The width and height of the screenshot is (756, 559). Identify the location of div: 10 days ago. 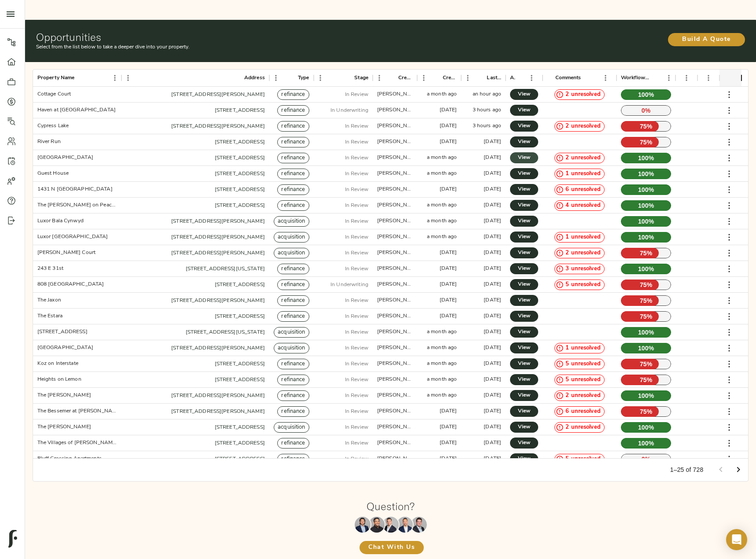
(448, 284).